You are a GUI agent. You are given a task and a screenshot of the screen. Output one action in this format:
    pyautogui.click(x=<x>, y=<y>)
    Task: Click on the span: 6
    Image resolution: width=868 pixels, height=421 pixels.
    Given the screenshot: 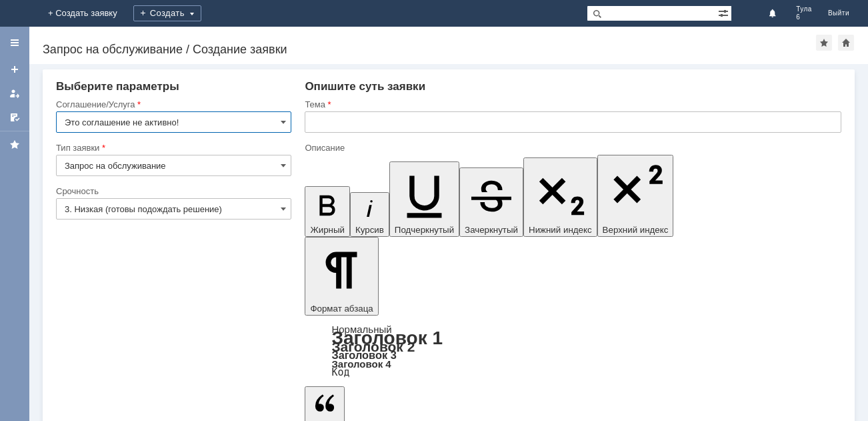 What is the action you would take?
    pyautogui.click(x=805, y=17)
    